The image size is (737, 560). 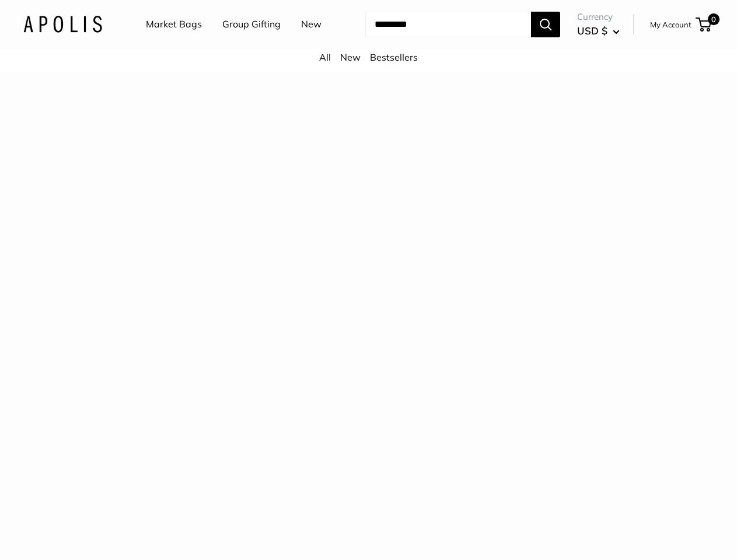 I want to click on a: 0, so click(x=704, y=24).